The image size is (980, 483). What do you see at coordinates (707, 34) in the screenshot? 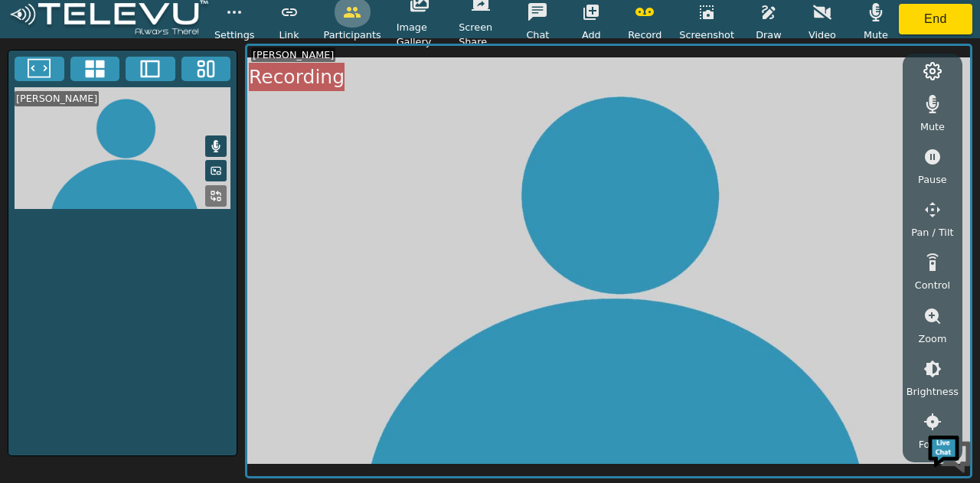
I see `span: Screenshot` at bounding box center [707, 34].